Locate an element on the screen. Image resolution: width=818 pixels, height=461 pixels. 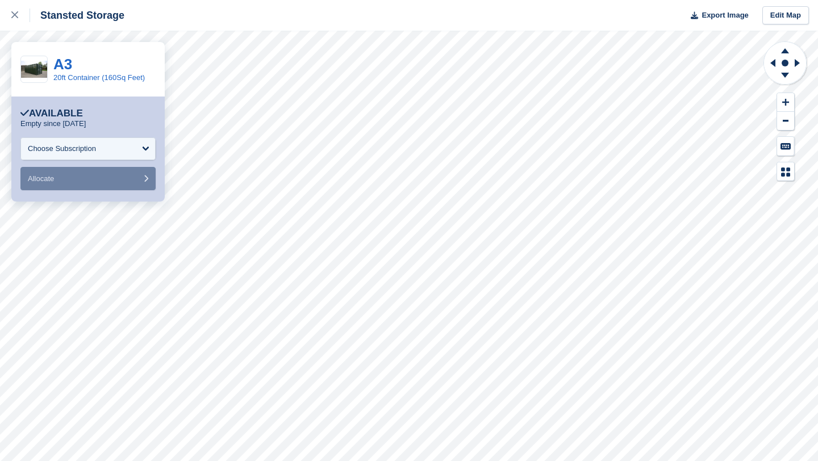
button: Keyboard Shortcuts is located at coordinates (785, 146).